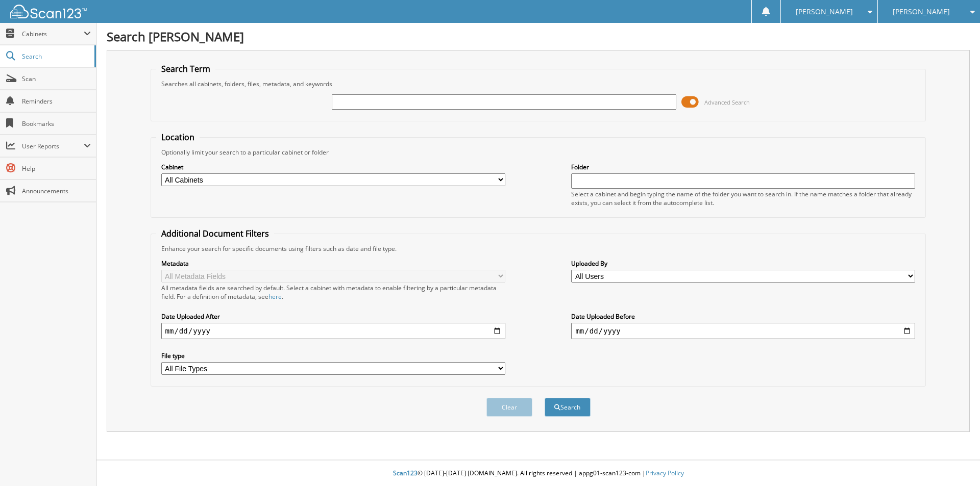  What do you see at coordinates (56, 101) in the screenshot?
I see `span: Reminders` at bounding box center [56, 101].